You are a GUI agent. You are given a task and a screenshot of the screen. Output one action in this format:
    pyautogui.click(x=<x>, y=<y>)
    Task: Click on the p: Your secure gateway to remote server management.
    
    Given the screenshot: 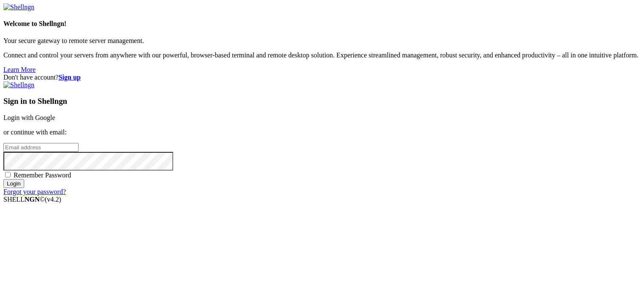 What is the action you would take?
    pyautogui.click(x=322, y=41)
    